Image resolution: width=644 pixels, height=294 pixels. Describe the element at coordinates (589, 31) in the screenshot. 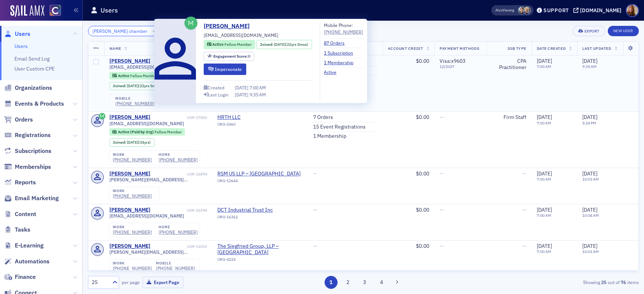

I see `button: Export` at that location.